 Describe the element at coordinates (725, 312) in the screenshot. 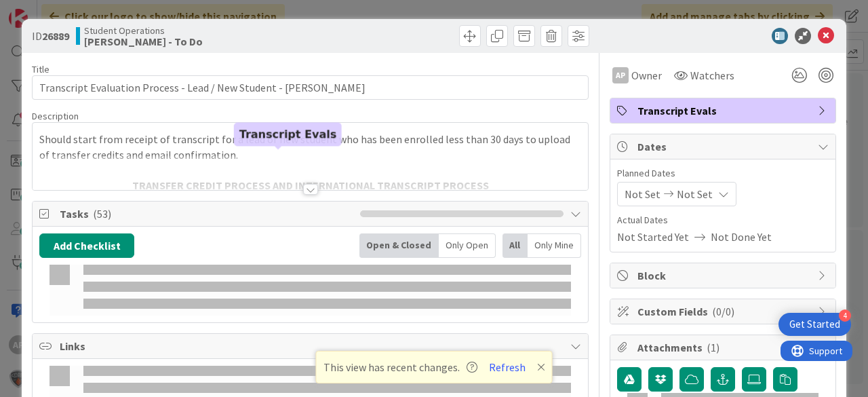

I see `span: Custom Fields` at that location.